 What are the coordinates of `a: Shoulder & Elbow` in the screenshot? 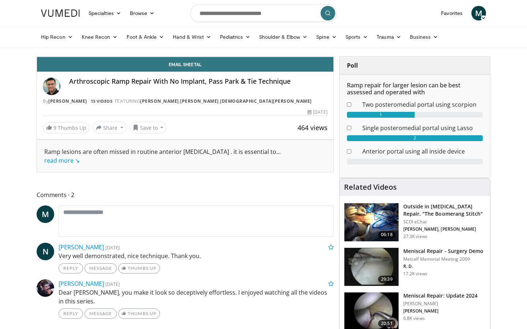 It's located at (283, 37).